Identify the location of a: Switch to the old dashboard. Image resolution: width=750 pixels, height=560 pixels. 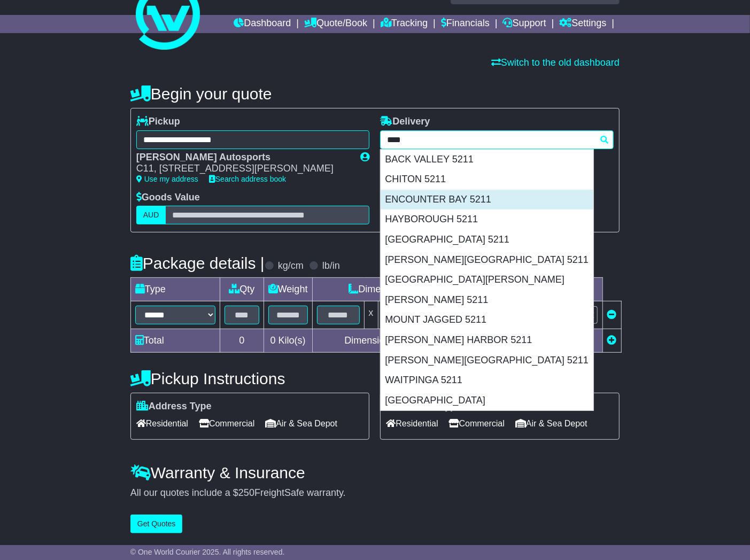
(555, 62).